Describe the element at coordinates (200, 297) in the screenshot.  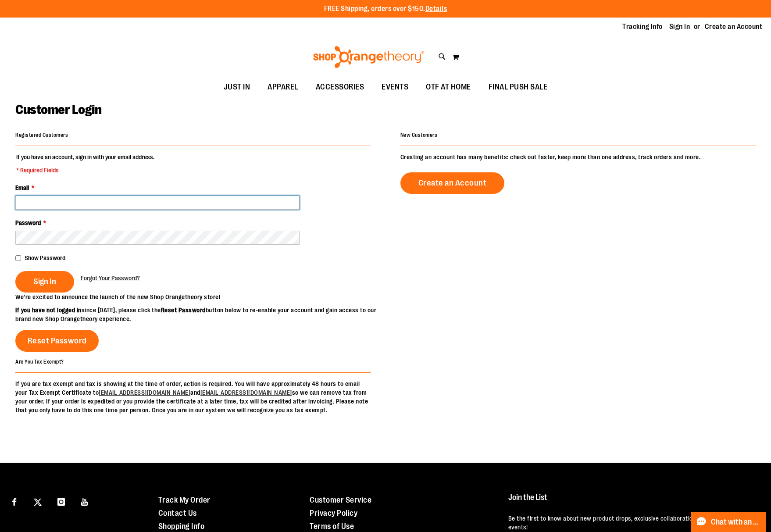
I see `p: We’re excited to announce the launch of the new Shop Orangetheory store!` at that location.